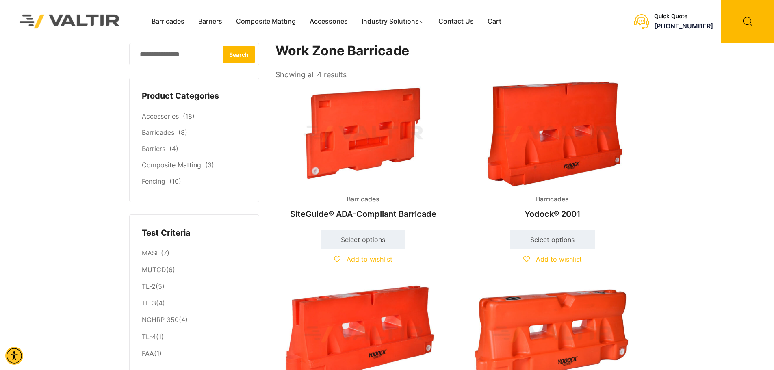  Describe the element at coordinates (552, 152) in the screenshot. I see `a: BarricadesYodock® 2001` at that location.